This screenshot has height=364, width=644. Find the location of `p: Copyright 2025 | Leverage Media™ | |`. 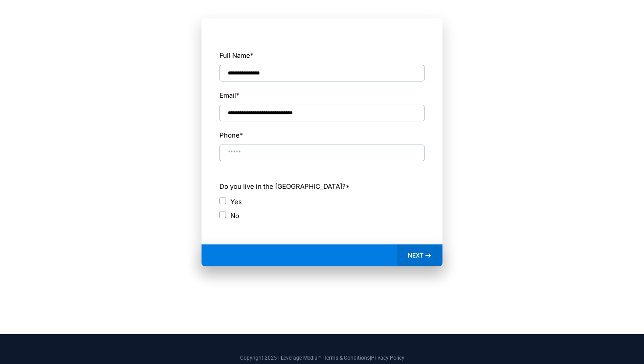

p: Copyright 2025 | Leverage Media™ | | is located at coordinates (322, 358).